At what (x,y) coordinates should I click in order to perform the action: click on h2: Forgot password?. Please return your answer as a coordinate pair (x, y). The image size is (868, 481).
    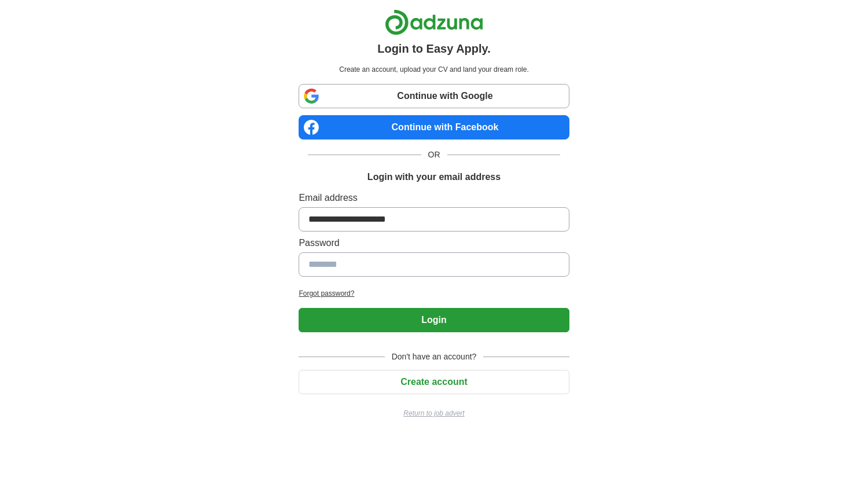
    Looking at the image, I should click on (434, 294).